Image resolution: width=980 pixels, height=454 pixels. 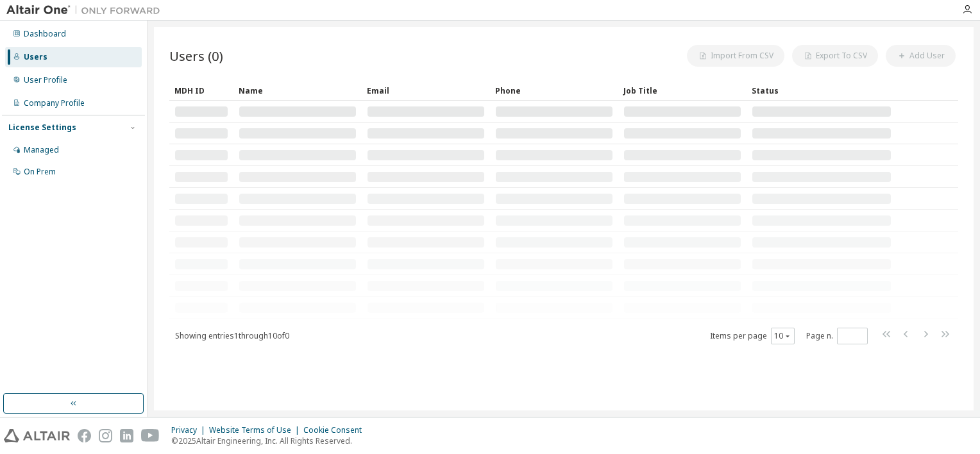 I want to click on div: On Prem, so click(x=39, y=172).